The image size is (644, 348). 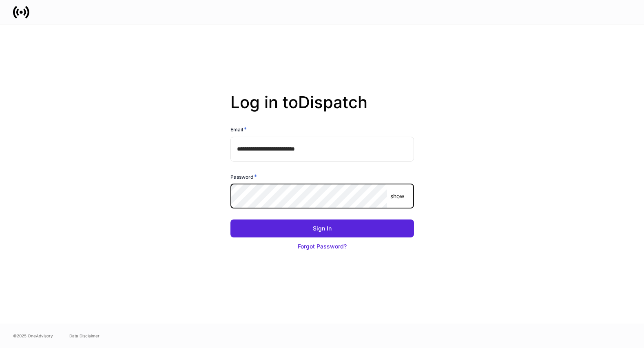 What do you see at coordinates (323, 109) in the screenshot?
I see `h2: Log in to Dispatch` at bounding box center [323, 109].